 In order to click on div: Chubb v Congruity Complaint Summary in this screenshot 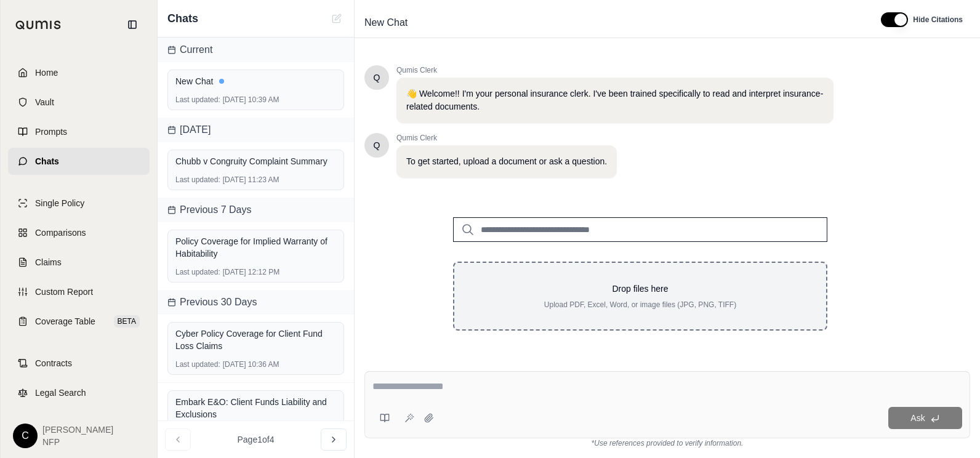, I will do `click(256, 162)`.